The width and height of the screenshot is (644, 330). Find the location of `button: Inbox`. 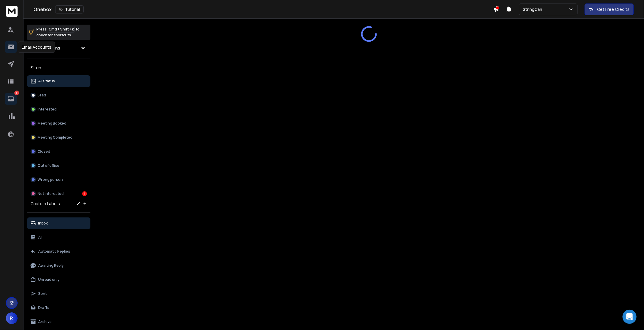

button: Inbox is located at coordinates (59, 224).